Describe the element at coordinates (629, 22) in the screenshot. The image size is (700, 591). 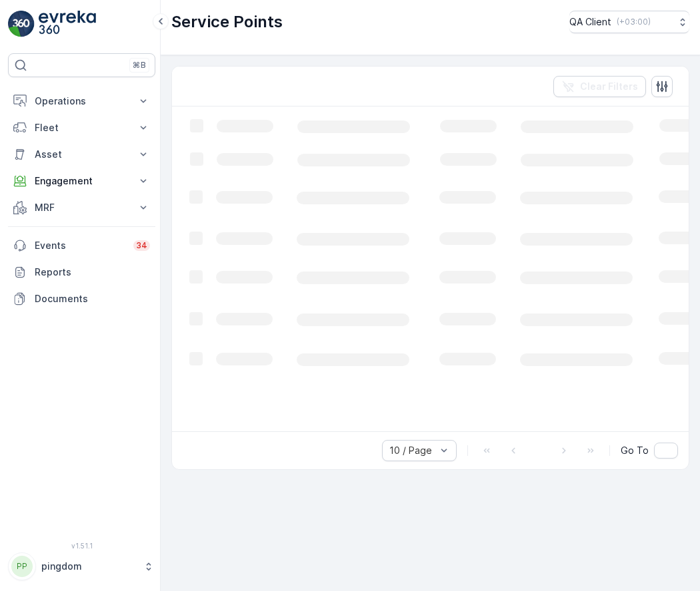
I see `button: QA Client(+03:00)` at that location.